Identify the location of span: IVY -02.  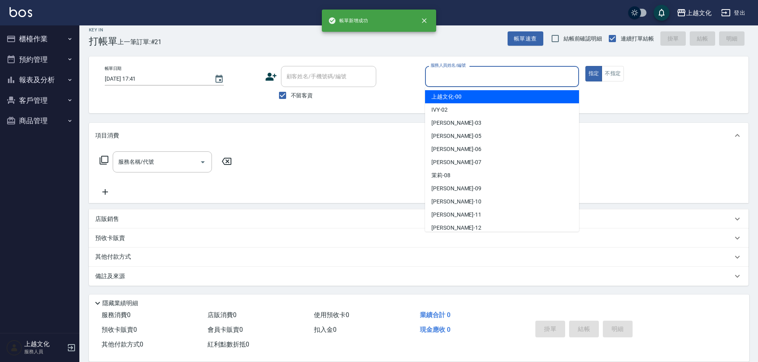
(439, 110).